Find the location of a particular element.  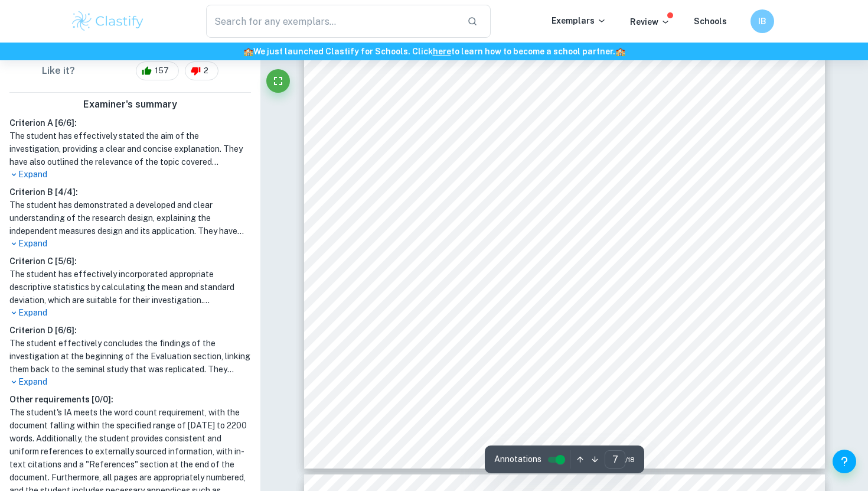

span: Condition is located at coordinates (389, 325).